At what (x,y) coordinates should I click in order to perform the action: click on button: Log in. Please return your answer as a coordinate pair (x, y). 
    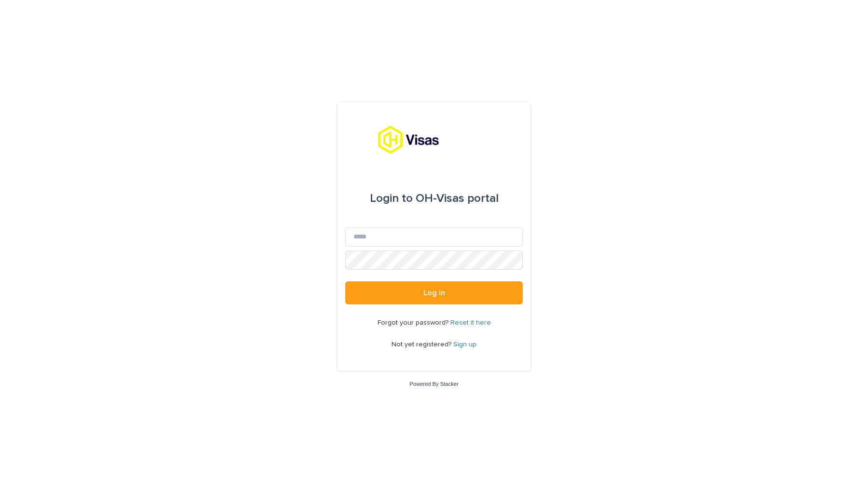
    Looking at the image, I should click on (434, 293).